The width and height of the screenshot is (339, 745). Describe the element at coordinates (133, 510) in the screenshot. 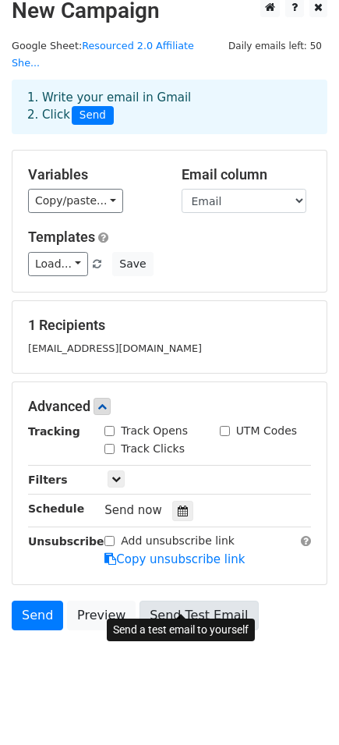

I see `span: Send now` at that location.